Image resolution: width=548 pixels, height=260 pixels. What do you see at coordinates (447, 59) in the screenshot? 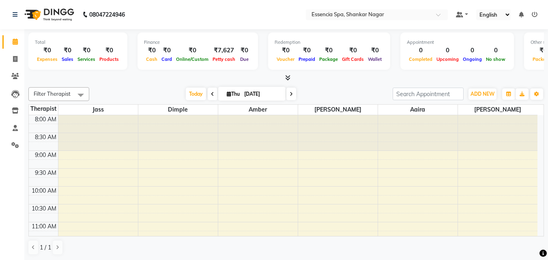
I see `span: Upcoming` at bounding box center [447, 59].